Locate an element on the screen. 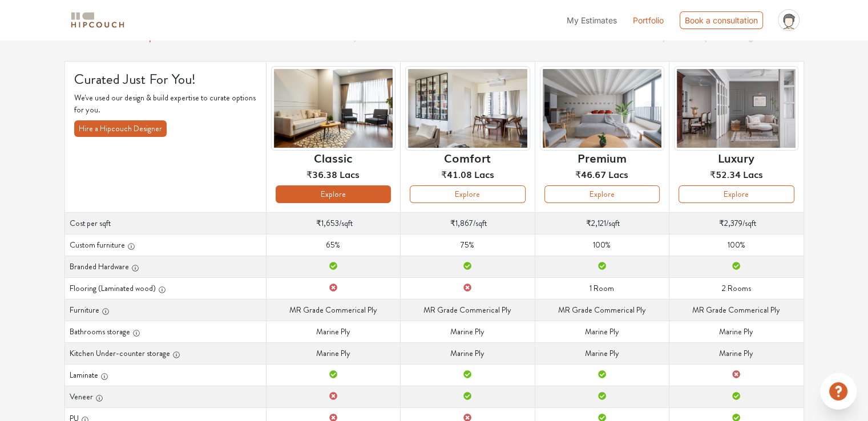  th: Cost per sqft is located at coordinates (165, 223).